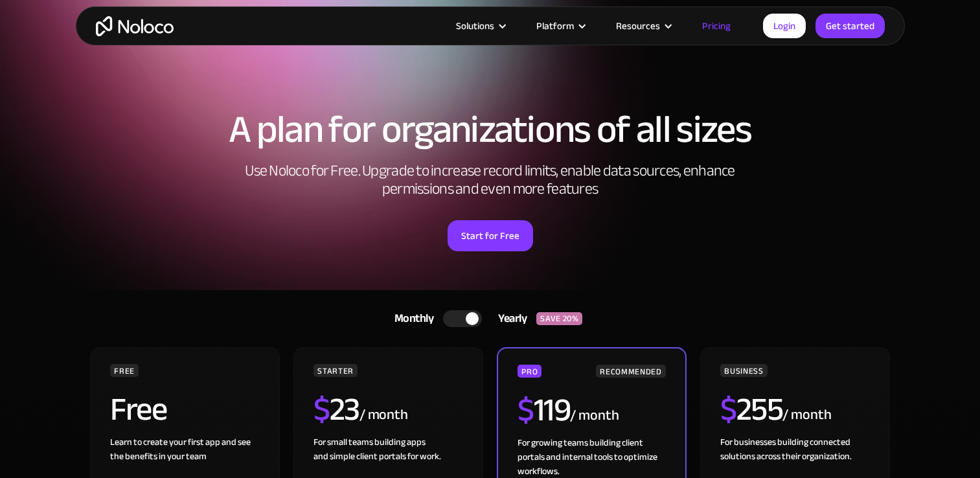  What do you see at coordinates (543, 410) in the screenshot?
I see `h2: 119` at bounding box center [543, 410].